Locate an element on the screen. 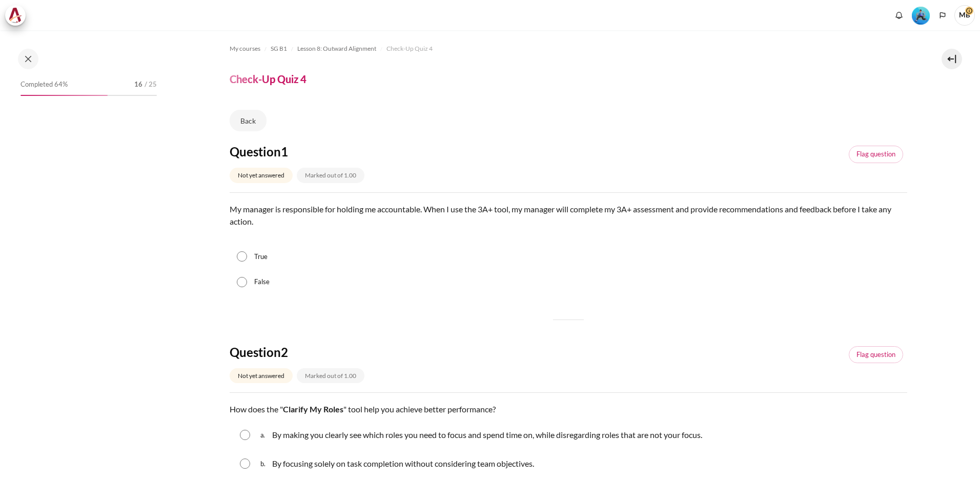 Image resolution: width=980 pixels, height=478 pixels. a: Level #3 is located at coordinates (921, 15).